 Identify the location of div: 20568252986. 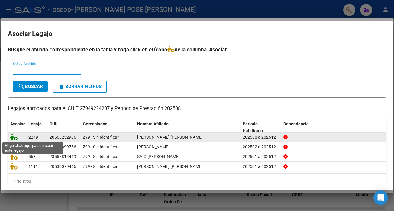
(63, 137).